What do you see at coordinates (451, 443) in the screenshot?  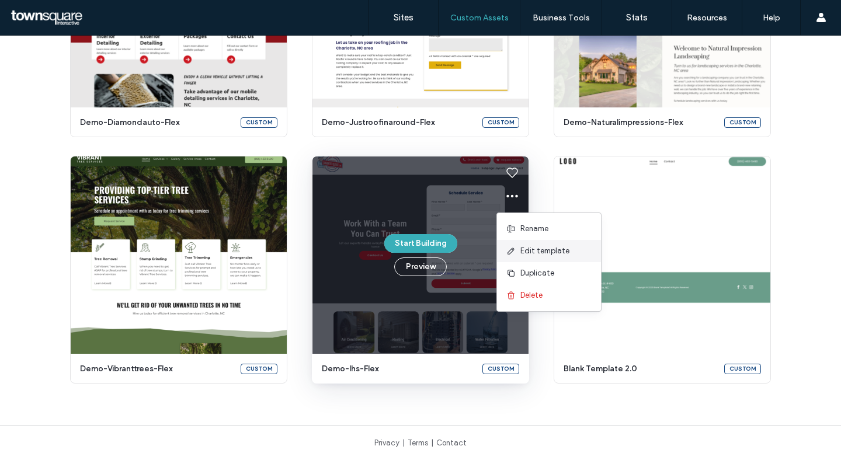 I see `a: Contact` at bounding box center [451, 443].